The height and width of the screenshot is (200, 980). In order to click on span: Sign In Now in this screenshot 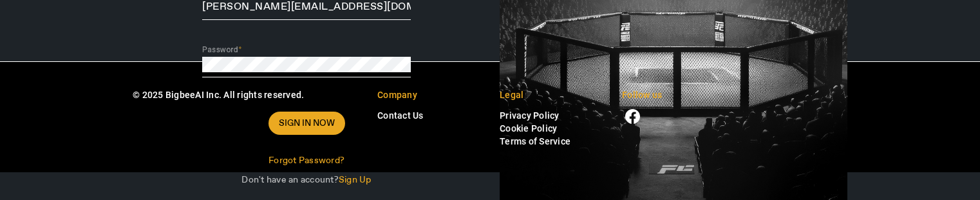, I will do `click(306, 123)`.